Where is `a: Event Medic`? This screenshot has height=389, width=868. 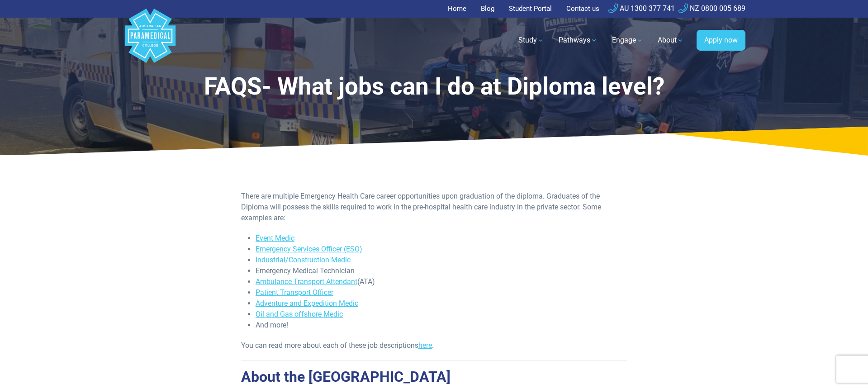
a: Event Medic is located at coordinates (275, 238).